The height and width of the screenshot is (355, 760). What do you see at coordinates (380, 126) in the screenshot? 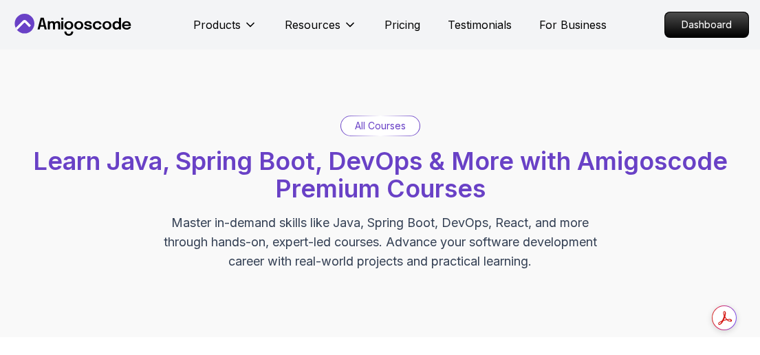
I see `p: All Courses` at bounding box center [380, 126].